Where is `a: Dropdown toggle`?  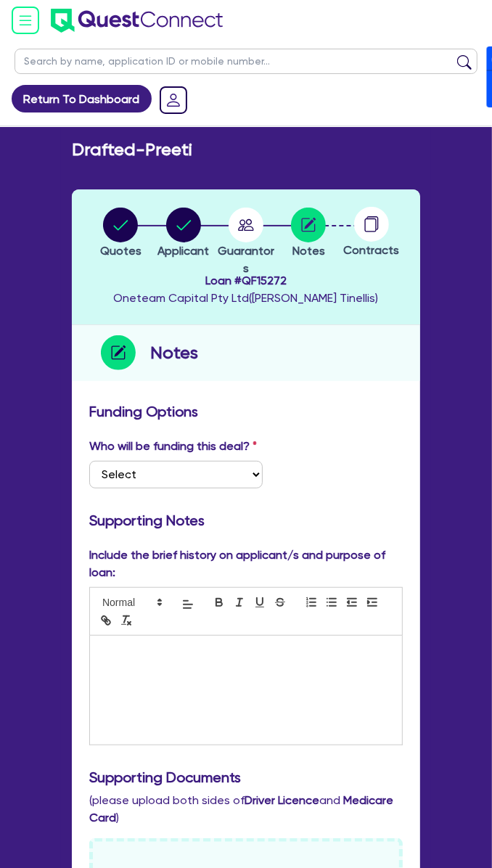
a: Dropdown toggle is located at coordinates (174, 100).